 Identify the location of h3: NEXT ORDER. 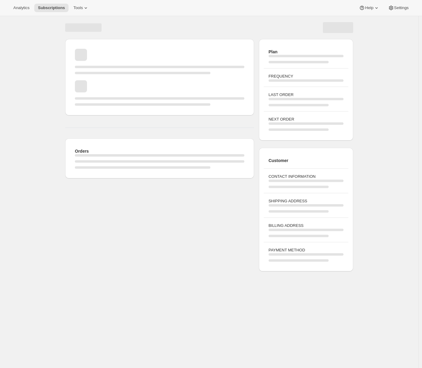
(306, 119).